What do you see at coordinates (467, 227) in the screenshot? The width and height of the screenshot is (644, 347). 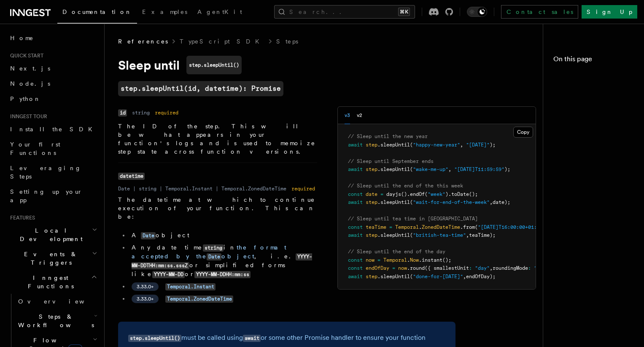 I see `span: .from` at bounding box center [467, 227].